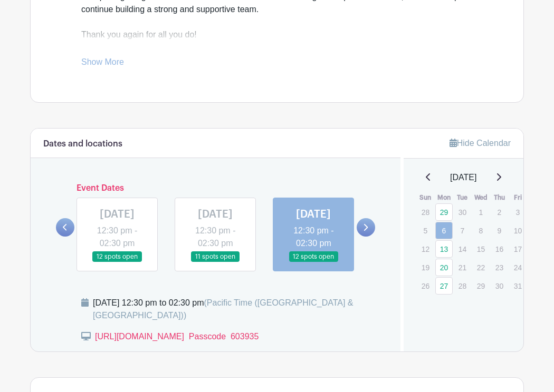 The width and height of the screenshot is (554, 392). Describe the element at coordinates (102, 64) in the screenshot. I see `a: Show More` at that location.